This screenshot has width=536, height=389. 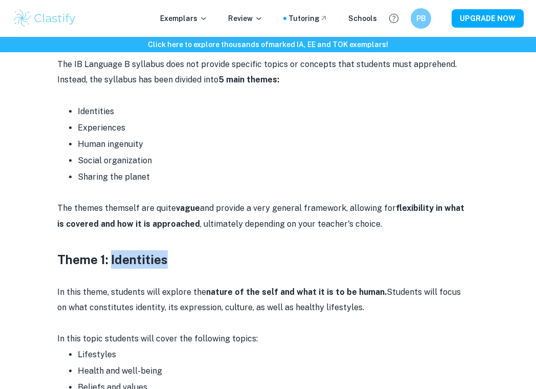 I want to click on button: UPGRADE NOW, so click(x=488, y=18).